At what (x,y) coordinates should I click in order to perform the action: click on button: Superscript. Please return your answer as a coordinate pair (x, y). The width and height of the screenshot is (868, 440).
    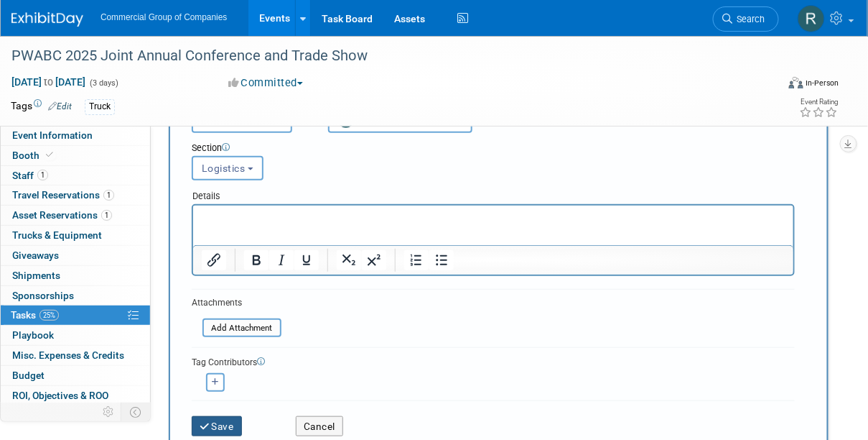
    Looking at the image, I should click on (374, 260).